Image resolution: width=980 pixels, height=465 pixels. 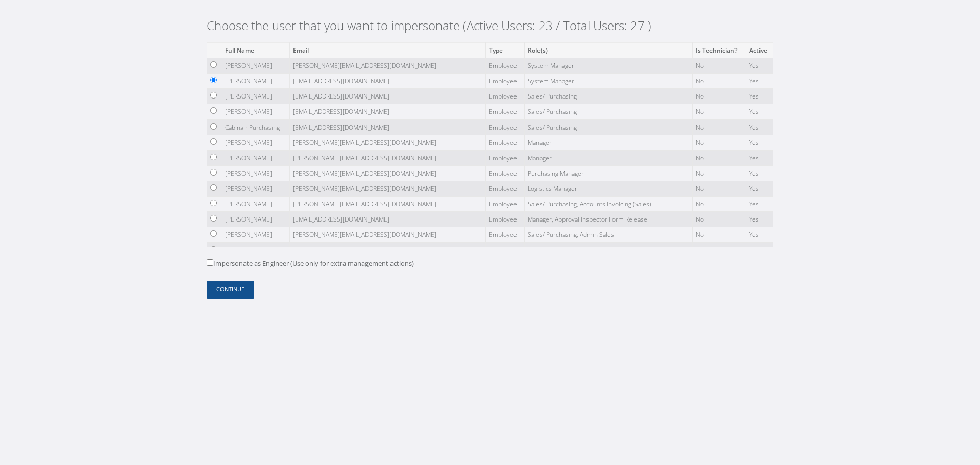 What do you see at coordinates (230, 290) in the screenshot?
I see `button: Continue` at bounding box center [230, 290].